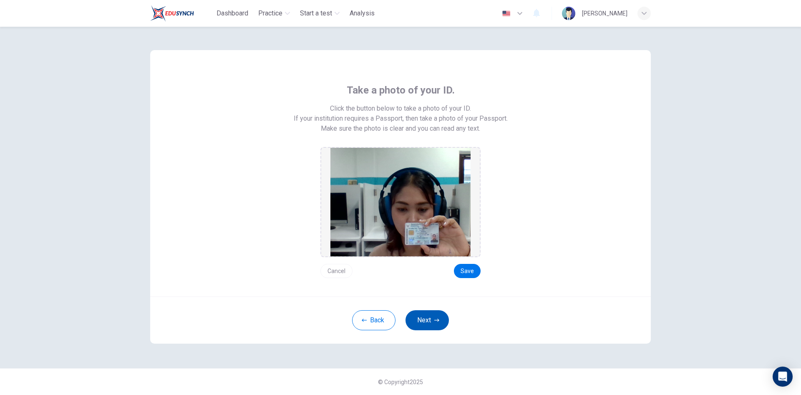 The image size is (801, 395). What do you see at coordinates (362, 13) in the screenshot?
I see `span: Analysis` at bounding box center [362, 13].